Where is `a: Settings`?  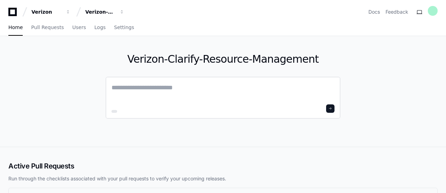
a: Settings is located at coordinates (124, 28).